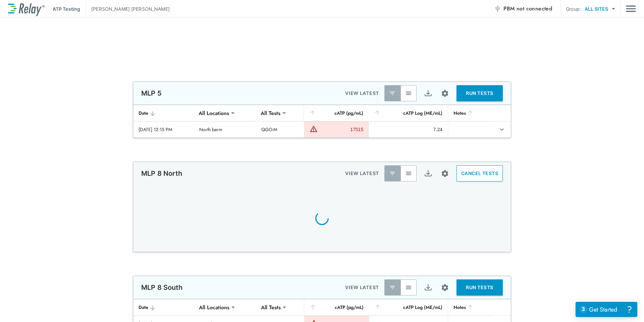  What do you see at coordinates (162, 173) in the screenshot?
I see `p: MLP 8 North` at bounding box center [162, 173].